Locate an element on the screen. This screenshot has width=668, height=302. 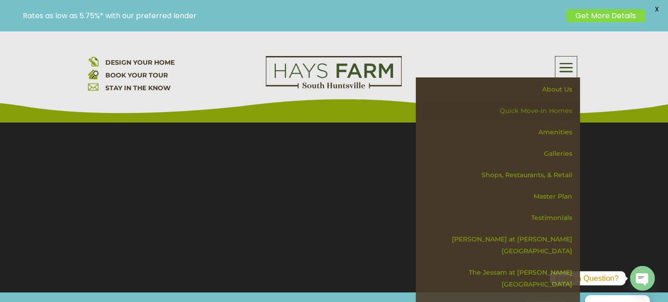
a: Galleries is located at coordinates (501, 154).